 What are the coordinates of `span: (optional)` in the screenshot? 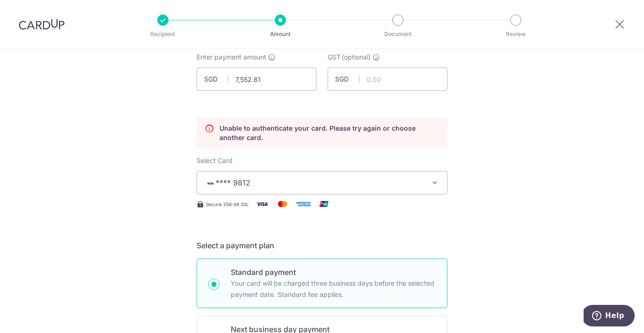 It's located at (356, 57).